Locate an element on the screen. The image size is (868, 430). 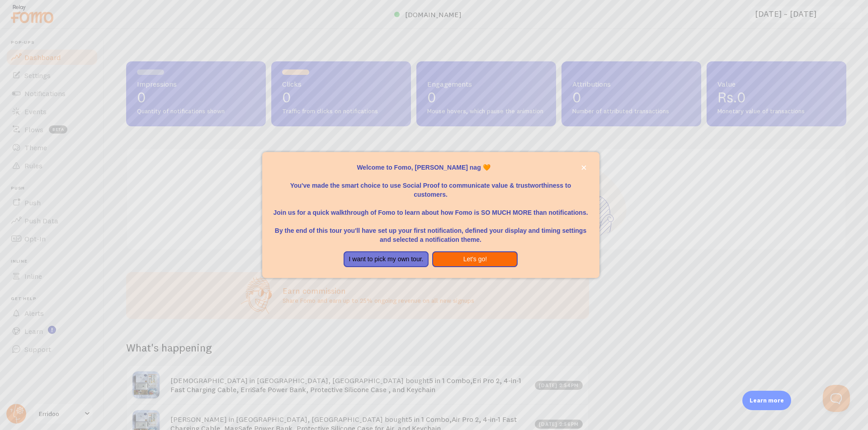
div: Learn more is located at coordinates (767, 400).